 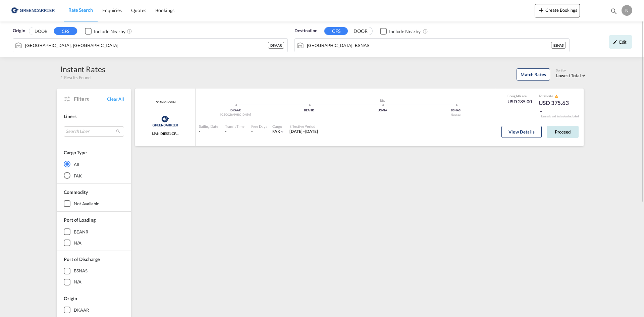 I want to click on div: Contract / Rate Agreement / Tariff / Spot Pricing Reference Number: SCAN GLOBAL, so click(x=165, y=102).